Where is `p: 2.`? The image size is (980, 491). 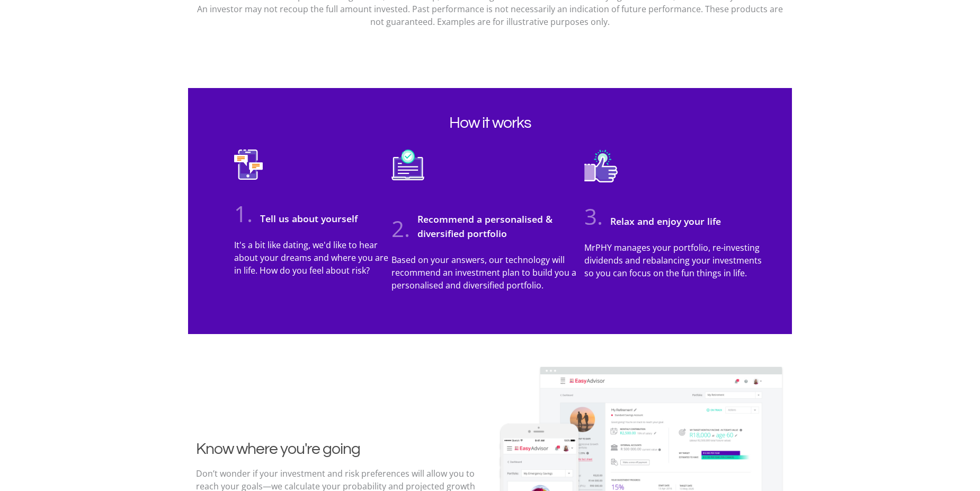
p: 2. is located at coordinates (400, 228).